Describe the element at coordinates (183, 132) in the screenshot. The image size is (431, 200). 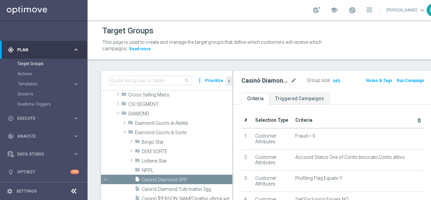
I see `span: Diamond Giochi di Sorte` at that location.